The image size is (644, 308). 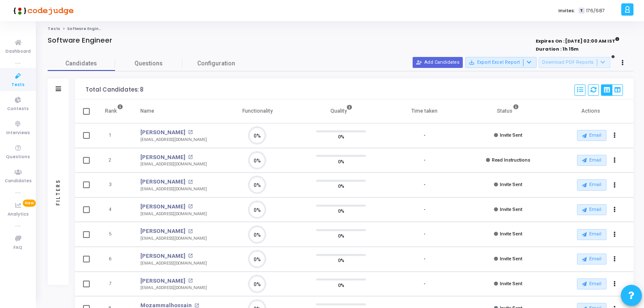 What do you see at coordinates (472, 63) in the screenshot?
I see `mat-icon: save_alt` at bounding box center [472, 63].